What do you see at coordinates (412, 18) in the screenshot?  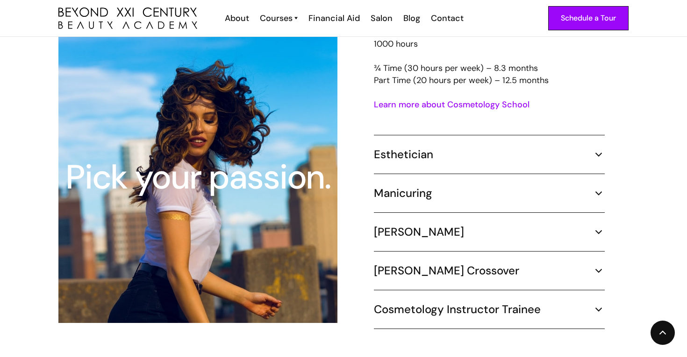 I see `div: Blog` at bounding box center [412, 18].